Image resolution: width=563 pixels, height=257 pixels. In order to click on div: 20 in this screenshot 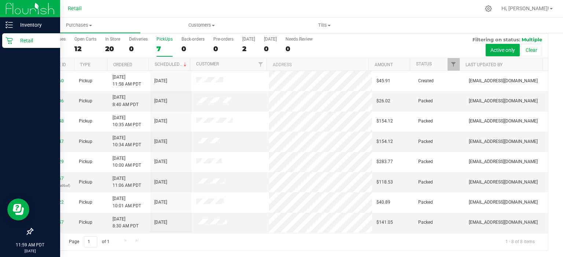, I will do `click(112, 49)`.